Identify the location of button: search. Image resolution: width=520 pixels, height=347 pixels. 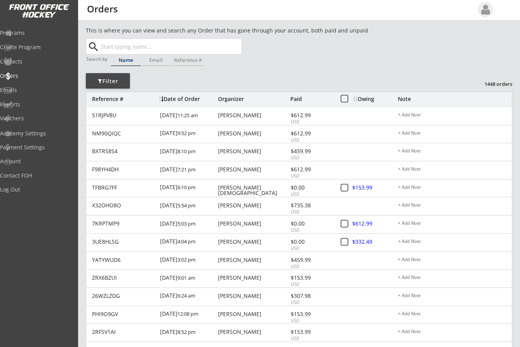
(93, 47).